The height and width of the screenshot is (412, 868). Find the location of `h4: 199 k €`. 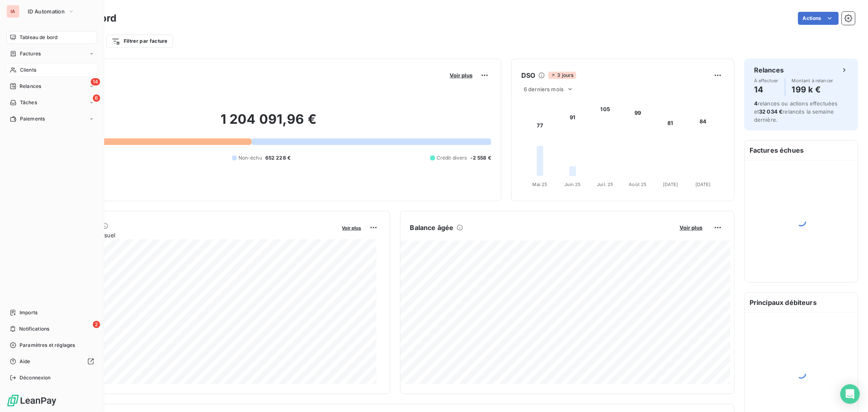

h4: 199 k € is located at coordinates (813, 90).